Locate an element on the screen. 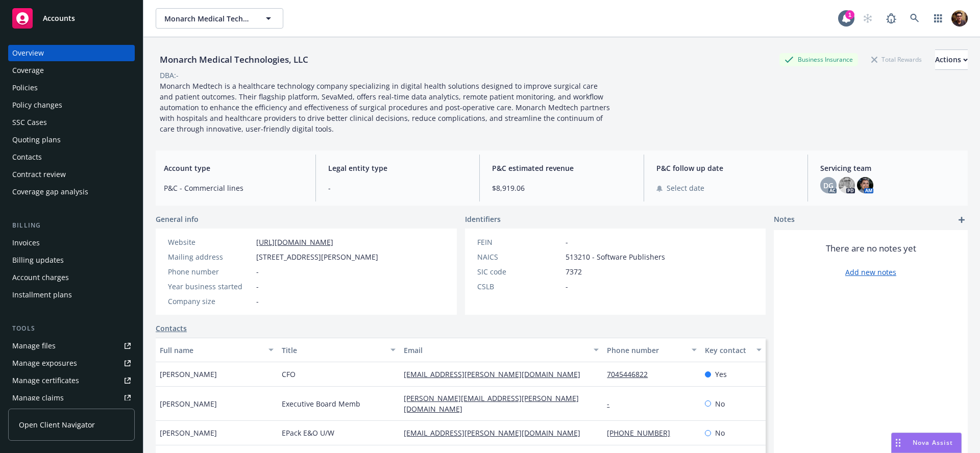 The height and width of the screenshot is (453, 980). div: Mailing address is located at coordinates (210, 257).